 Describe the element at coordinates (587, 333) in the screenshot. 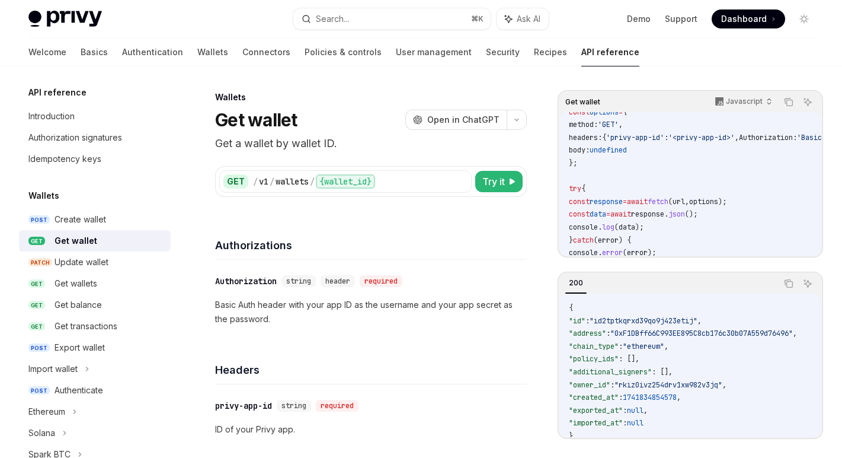

I see `span: "address"` at that location.